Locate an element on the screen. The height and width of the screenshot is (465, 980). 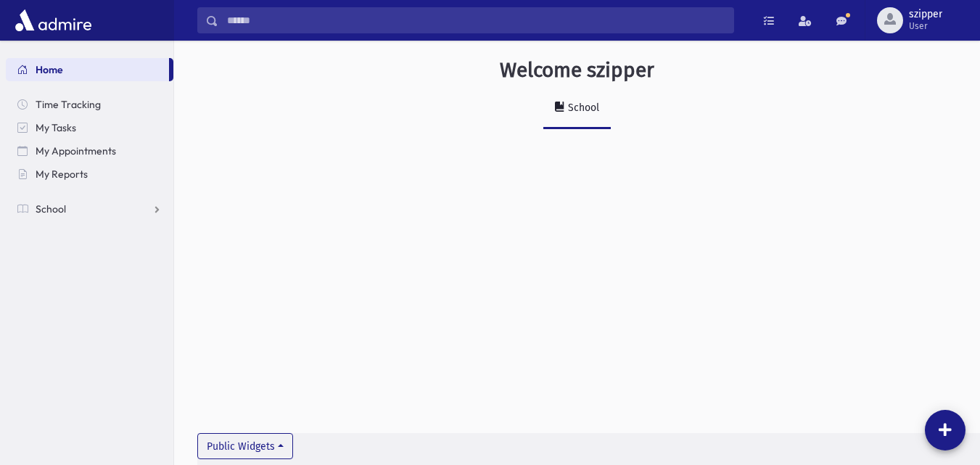
a: My Reports is located at coordinates (90, 174).